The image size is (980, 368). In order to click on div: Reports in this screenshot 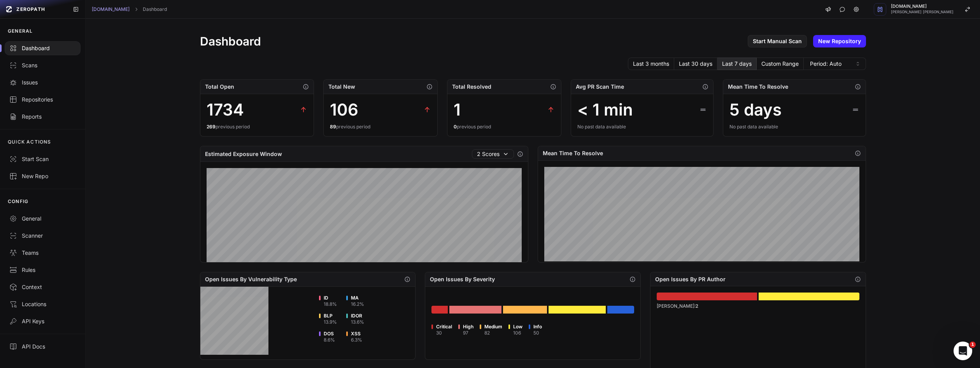, I will do `click(42, 117)`.